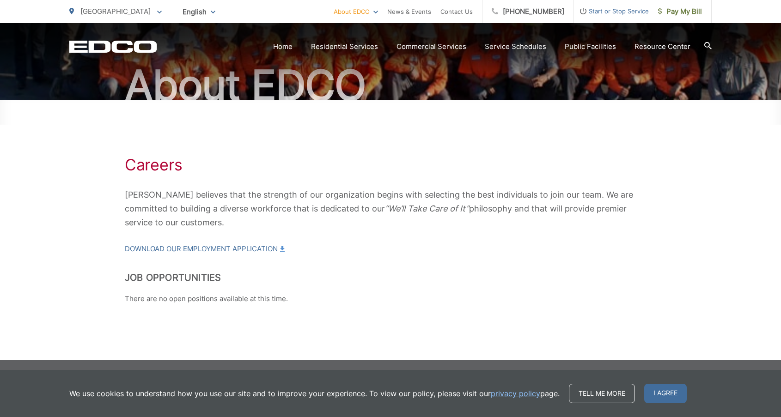 The width and height of the screenshot is (781, 417). I want to click on em: “We’ll Take Care of It”, so click(427, 208).